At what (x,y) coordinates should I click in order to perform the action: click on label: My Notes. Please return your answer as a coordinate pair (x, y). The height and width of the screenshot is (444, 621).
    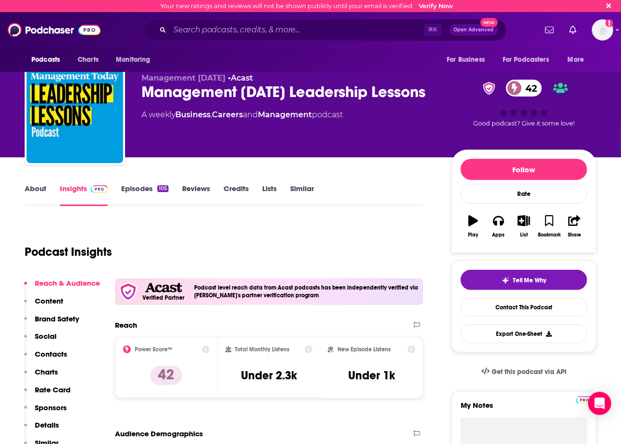
    Looking at the image, I should click on (524, 409).